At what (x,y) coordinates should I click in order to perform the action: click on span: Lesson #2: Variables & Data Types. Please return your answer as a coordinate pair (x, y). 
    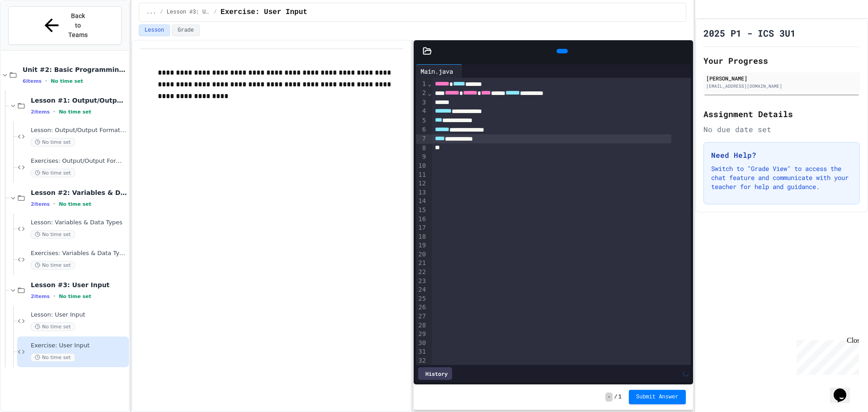
    Looking at the image, I should click on (79, 193).